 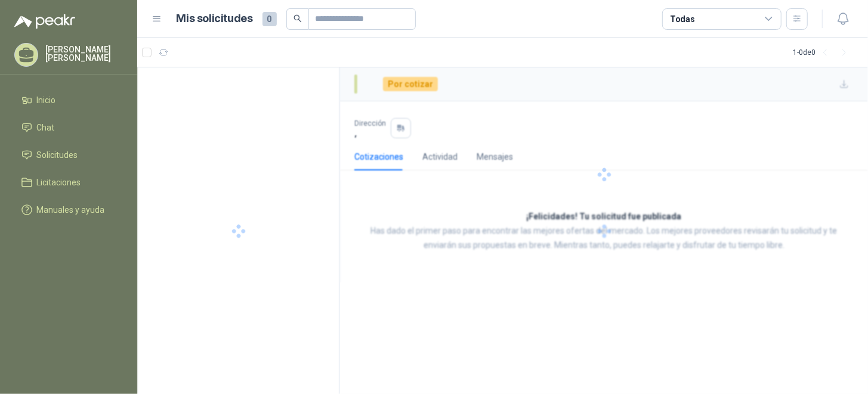 What do you see at coordinates (68, 210) in the screenshot?
I see `a: Manuales y ayuda` at bounding box center [68, 210].